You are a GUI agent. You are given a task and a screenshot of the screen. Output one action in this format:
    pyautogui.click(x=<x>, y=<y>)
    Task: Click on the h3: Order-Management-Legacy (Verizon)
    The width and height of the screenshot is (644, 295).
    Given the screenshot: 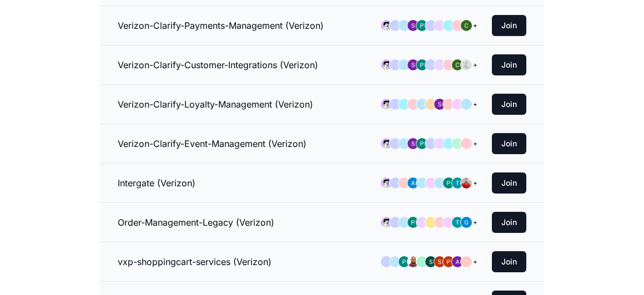 What is the action you would take?
    pyautogui.click(x=196, y=222)
    